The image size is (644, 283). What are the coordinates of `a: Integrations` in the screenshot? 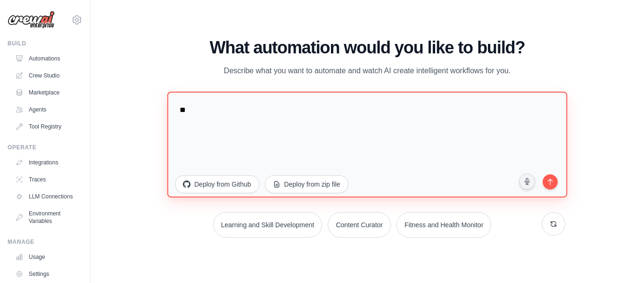 It's located at (47, 162).